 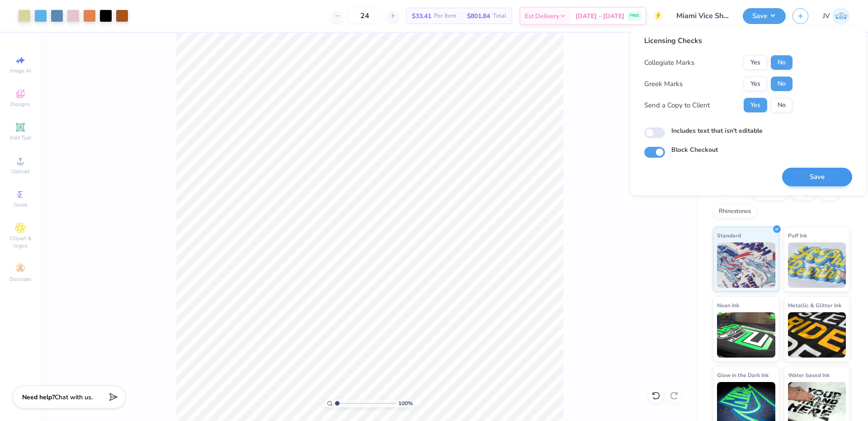 What do you see at coordinates (634, 16) in the screenshot?
I see `span: FREE` at bounding box center [634, 16].